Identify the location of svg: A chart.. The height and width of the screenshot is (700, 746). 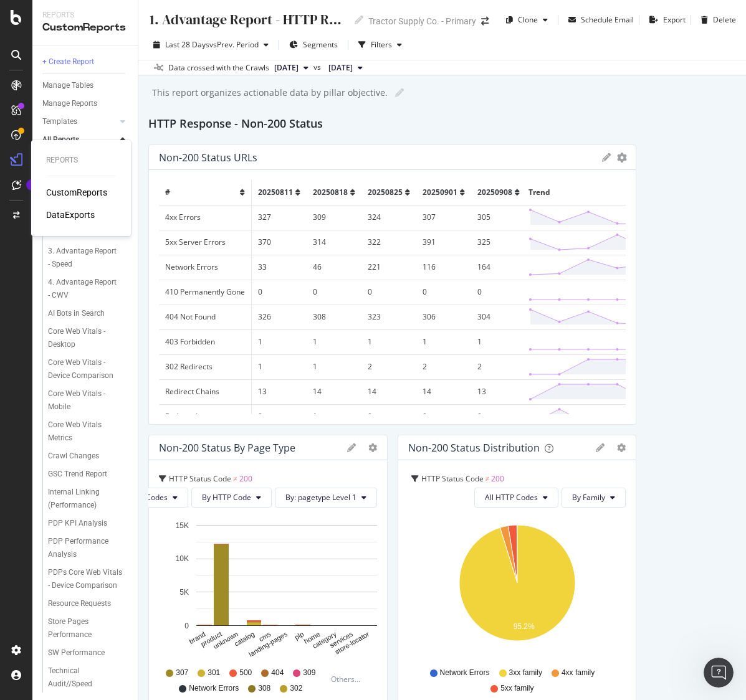
(517, 590).